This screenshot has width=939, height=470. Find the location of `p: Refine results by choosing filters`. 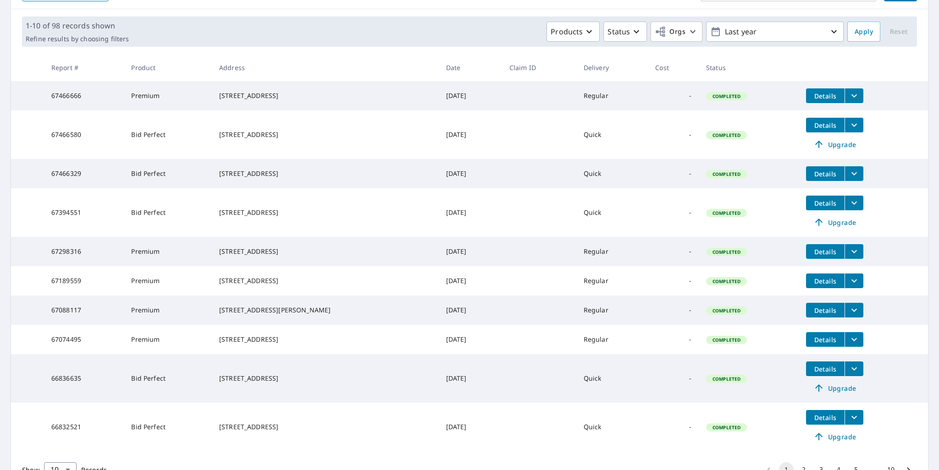

p: Refine results by choosing filters is located at coordinates (77, 39).